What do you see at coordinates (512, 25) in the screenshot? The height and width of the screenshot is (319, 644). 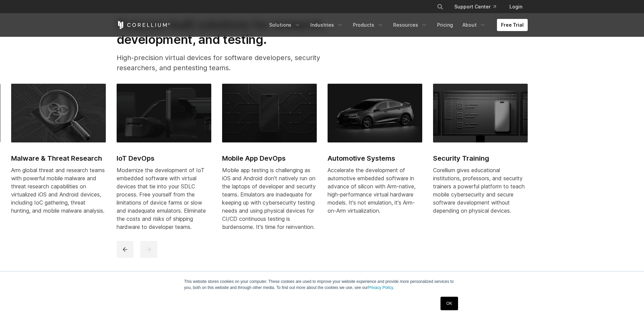 I see `a: Free Trial` at bounding box center [512, 25].